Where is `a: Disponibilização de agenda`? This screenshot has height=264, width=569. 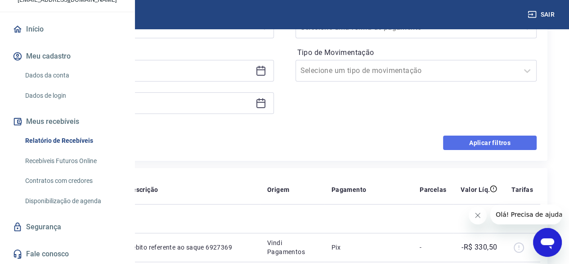
a: Disponibilização de agenda is located at coordinates (72, 201).